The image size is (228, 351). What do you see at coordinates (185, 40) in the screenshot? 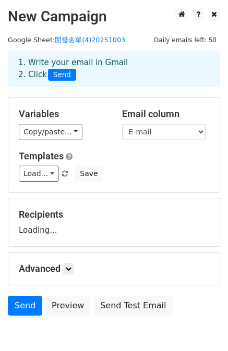
I see `a: Daily emails left: 50` at bounding box center [185, 40].